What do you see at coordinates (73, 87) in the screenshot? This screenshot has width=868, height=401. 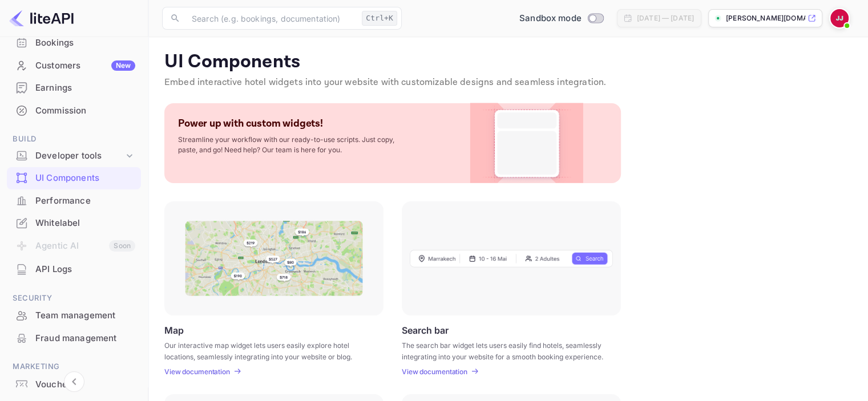 I see `a: Earnings` at bounding box center [73, 87].